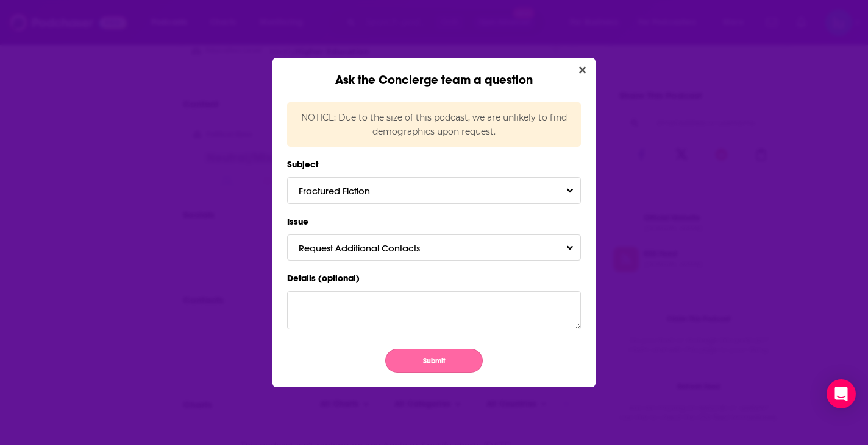 This screenshot has height=445, width=868. Describe the element at coordinates (434, 165) in the screenshot. I see `label: Subject` at that location.